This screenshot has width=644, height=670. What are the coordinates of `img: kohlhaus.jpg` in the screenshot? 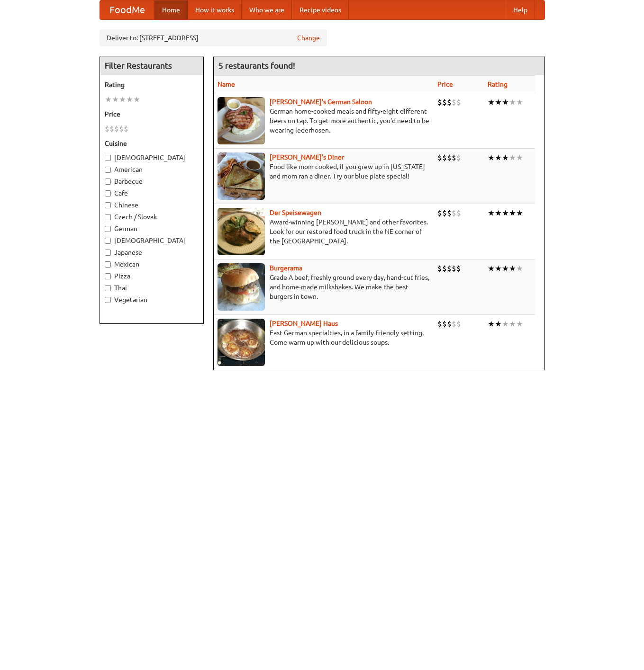 It's located at (241, 342).